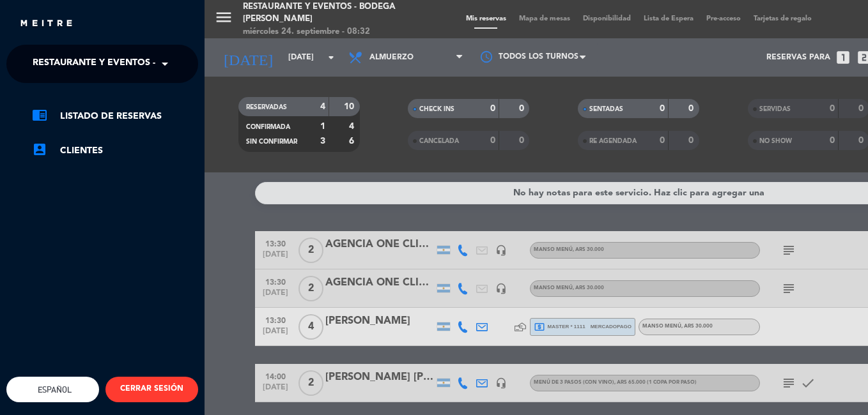  Describe the element at coordinates (40, 150) in the screenshot. I see `i: account_box` at that location.